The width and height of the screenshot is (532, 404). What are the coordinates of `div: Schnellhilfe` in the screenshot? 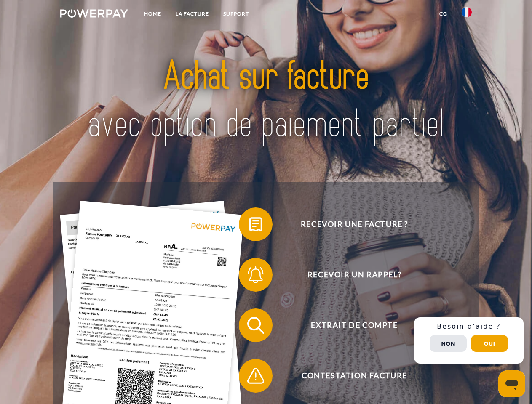 It's located at (469, 341).